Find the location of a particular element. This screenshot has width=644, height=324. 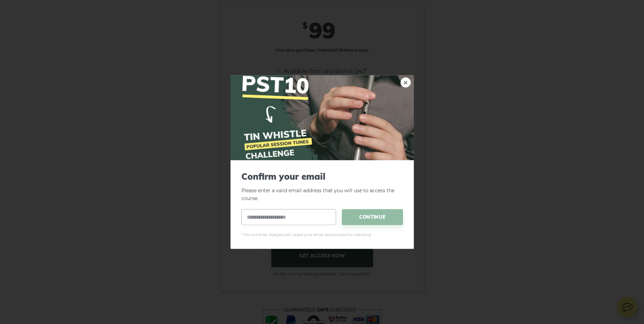

span: CONTINUE is located at coordinates (372, 217).